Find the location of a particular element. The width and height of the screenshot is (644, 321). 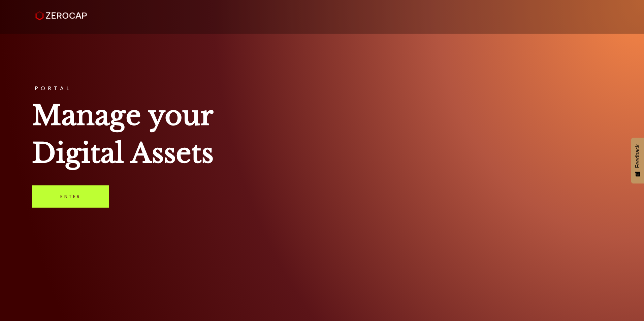

a: Enter is located at coordinates (70, 196).